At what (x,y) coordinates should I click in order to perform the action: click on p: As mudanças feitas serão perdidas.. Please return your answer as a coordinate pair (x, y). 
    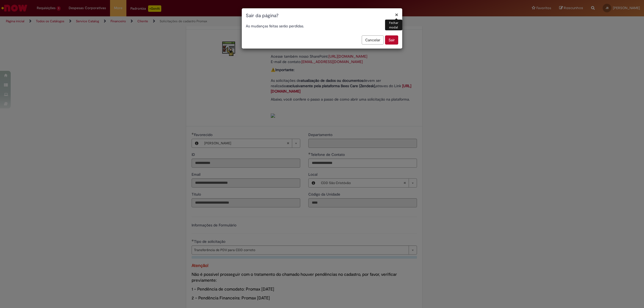
    Looking at the image, I should click on (322, 26).